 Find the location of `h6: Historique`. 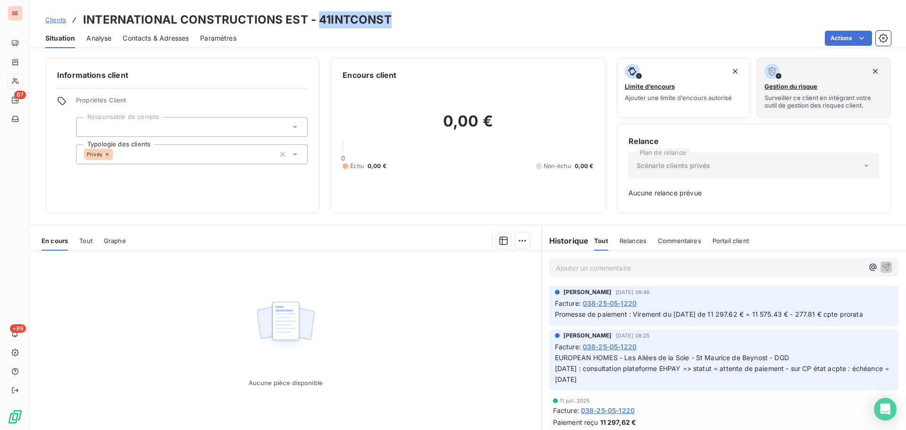

h6: Historique is located at coordinates (565, 241).